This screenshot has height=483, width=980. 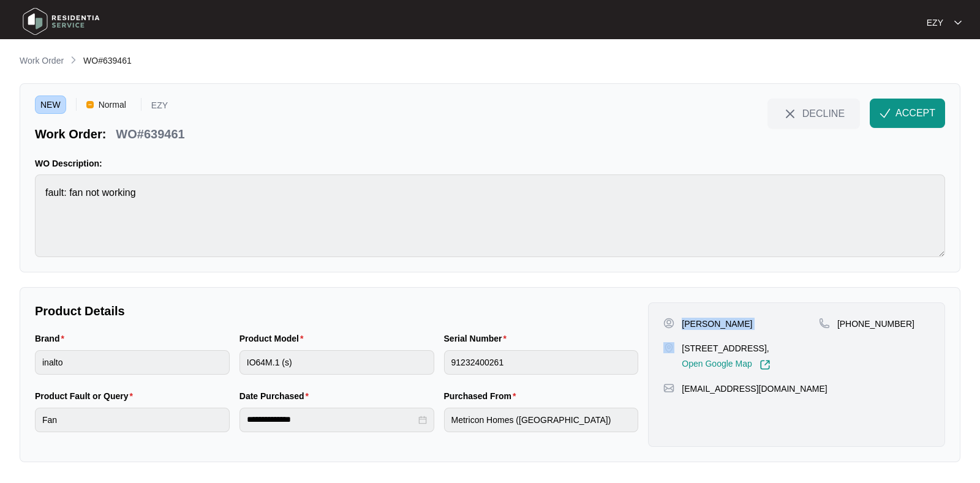 What do you see at coordinates (813, 113) in the screenshot?
I see `button: close-IconDECLINE` at bounding box center [813, 113].